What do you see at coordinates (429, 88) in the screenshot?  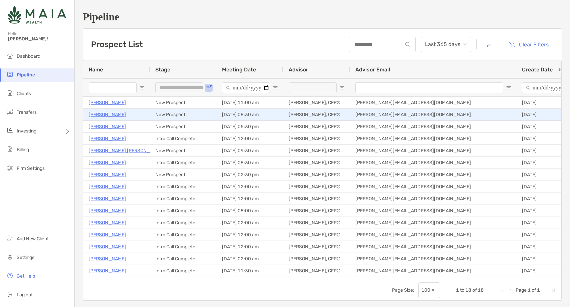 I see `input: Advisor Email Filter Input` at bounding box center [429, 88].